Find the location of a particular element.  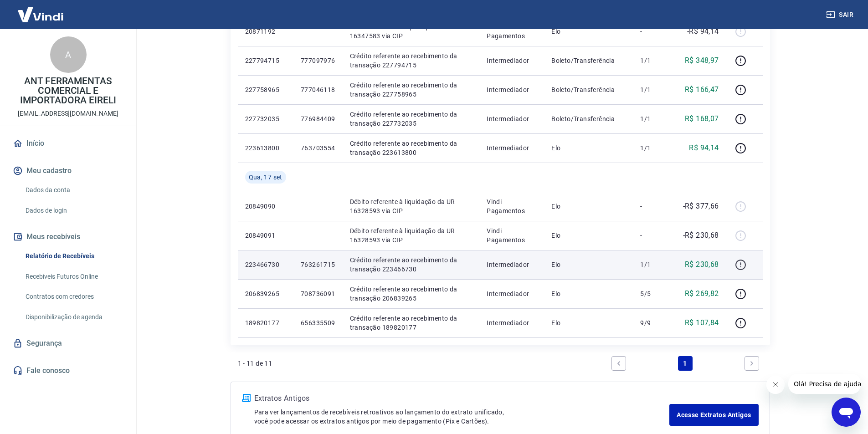

p: 20871192 is located at coordinates (266, 32).